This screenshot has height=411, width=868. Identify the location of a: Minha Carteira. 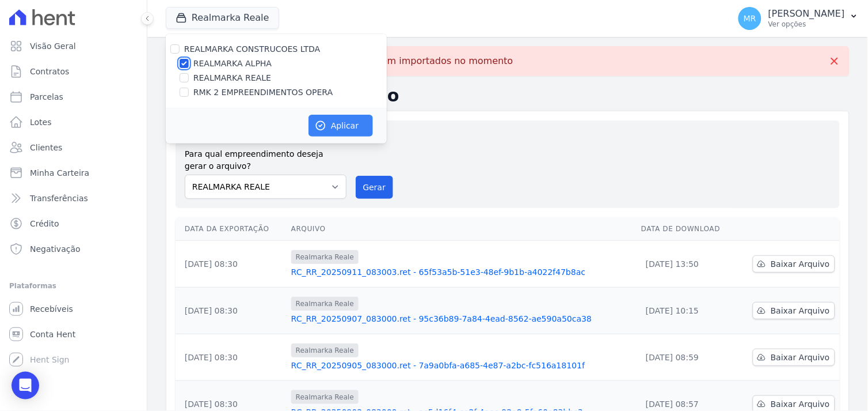
(73, 173).